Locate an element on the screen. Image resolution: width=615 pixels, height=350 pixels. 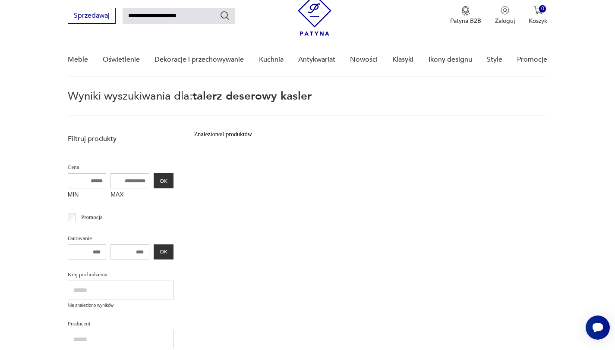
button: Sprzedawaj is located at coordinates (91, 16).